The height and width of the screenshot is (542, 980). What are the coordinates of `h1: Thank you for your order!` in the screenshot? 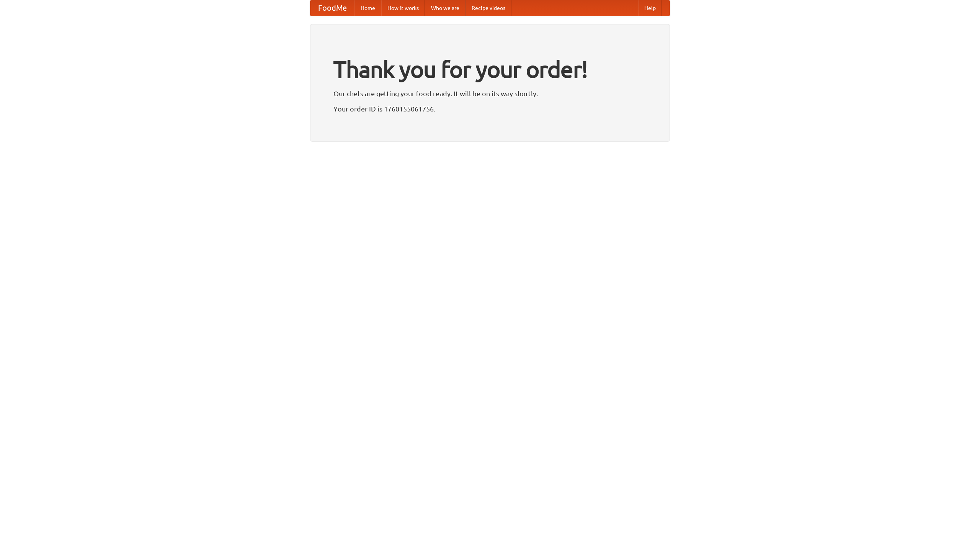 It's located at (490, 69).